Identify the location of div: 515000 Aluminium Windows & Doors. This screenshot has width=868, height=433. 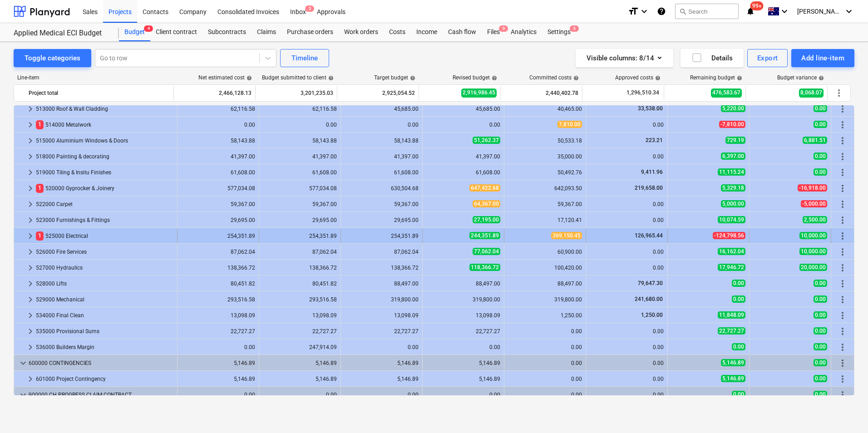
(104, 141).